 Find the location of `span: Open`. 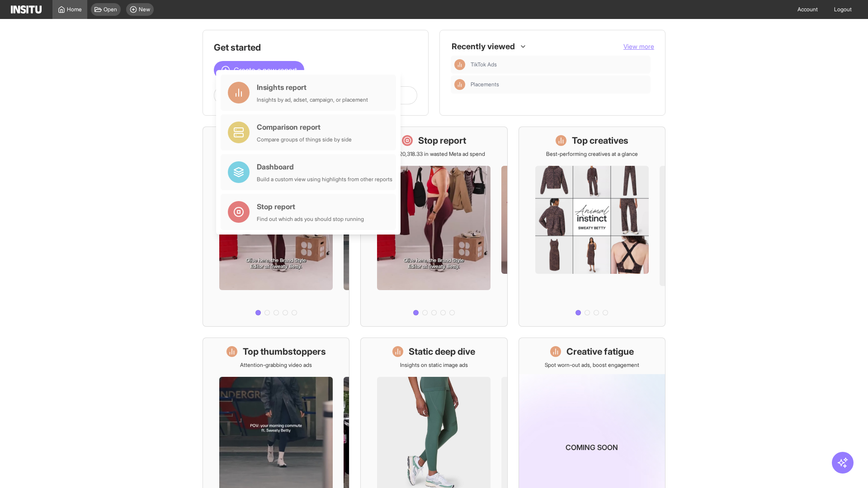

span: Open is located at coordinates (110, 10).